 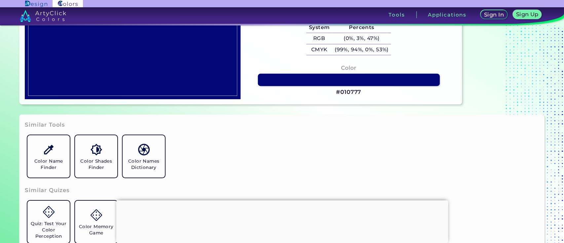 I want to click on h5: (99%, 94%, 0%, 53%), so click(x=361, y=50).